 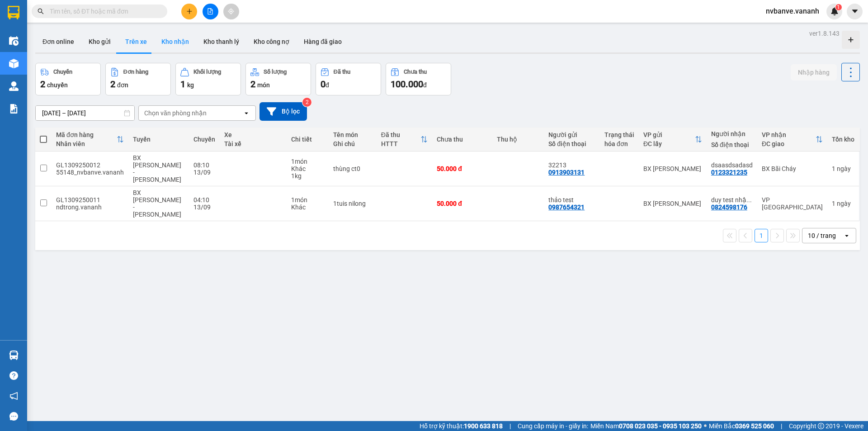 I want to click on button: plus, so click(x=189, y=12).